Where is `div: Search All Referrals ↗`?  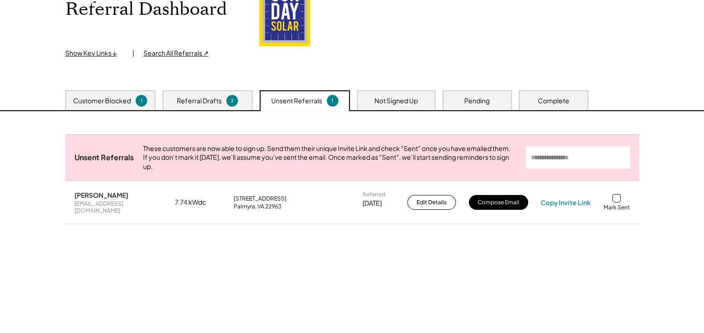 div: Search All Referrals ↗ is located at coordinates (176, 53).